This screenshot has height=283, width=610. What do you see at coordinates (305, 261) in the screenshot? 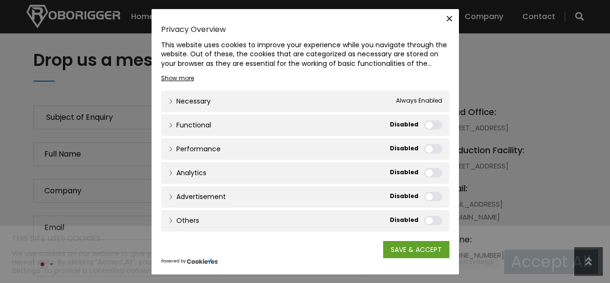
I see `div: Powered by` at bounding box center [305, 261].